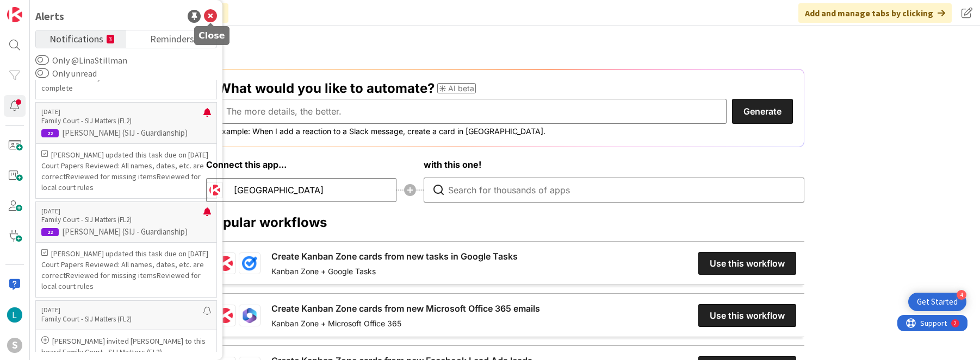  I want to click on img: LS, so click(15, 315).